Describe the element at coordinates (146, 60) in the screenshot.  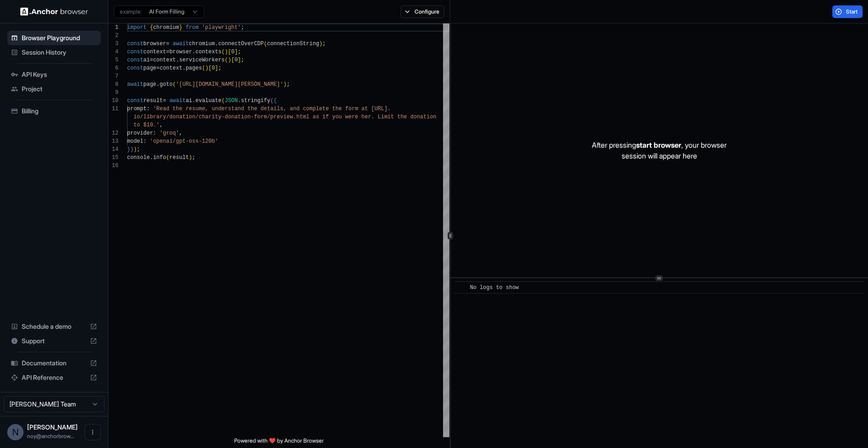
I see `span: ai` at that location.